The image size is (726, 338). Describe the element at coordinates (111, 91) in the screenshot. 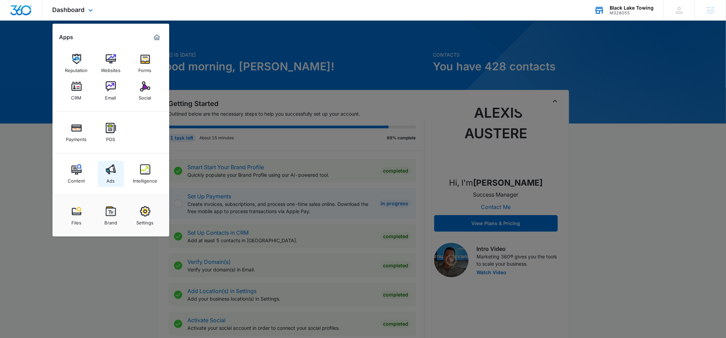

I see `a: Email` at that location.